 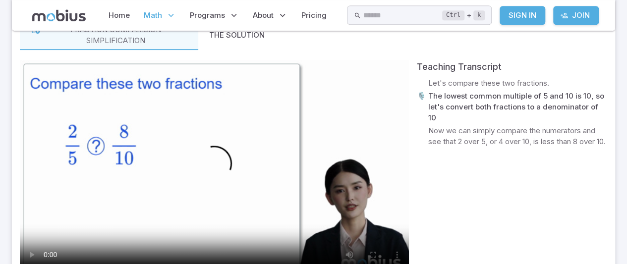 I want to click on span: Math, so click(x=153, y=15).